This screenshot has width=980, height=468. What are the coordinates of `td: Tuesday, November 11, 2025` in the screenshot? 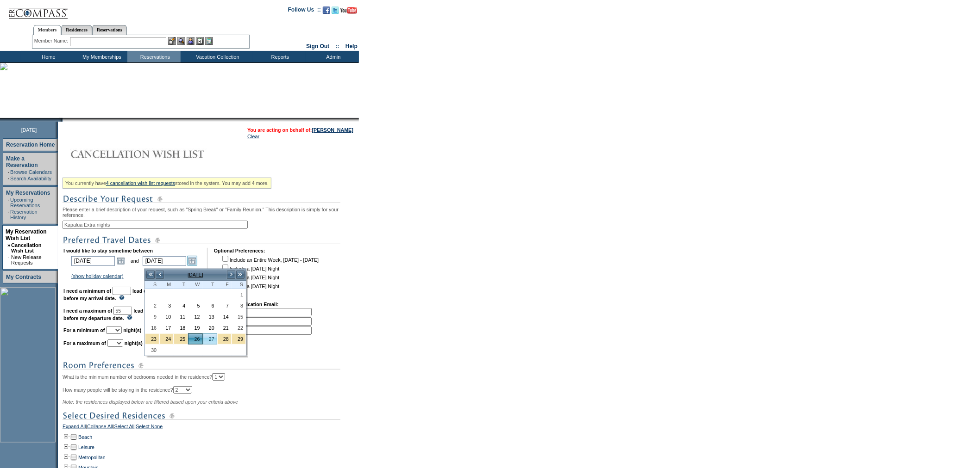 It's located at (181, 317).